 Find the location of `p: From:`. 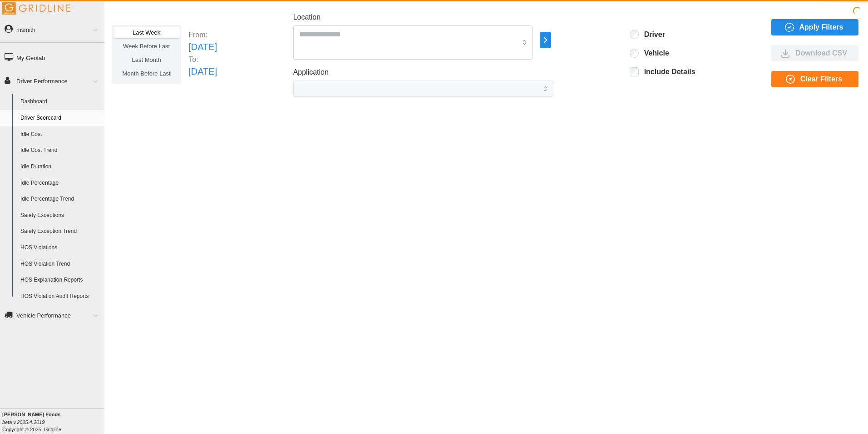

p: From: is located at coordinates (202, 35).